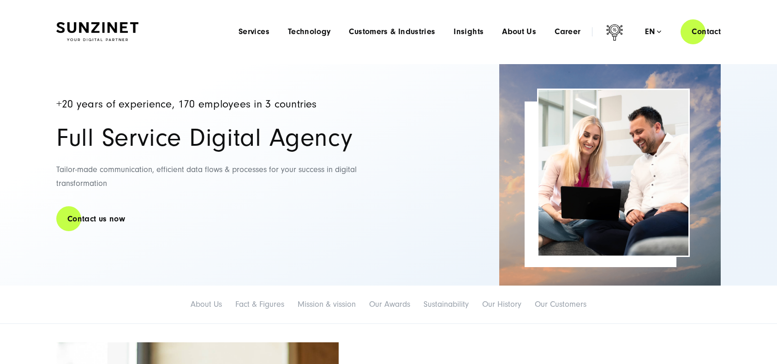 The height and width of the screenshot is (364, 777). I want to click on span: Customers & Industries, so click(392, 32).